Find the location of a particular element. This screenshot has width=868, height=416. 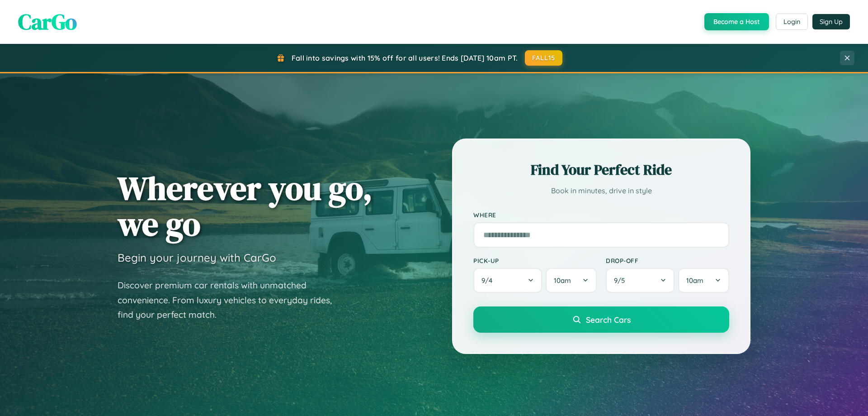

button: 9/4 is located at coordinates (508, 280).